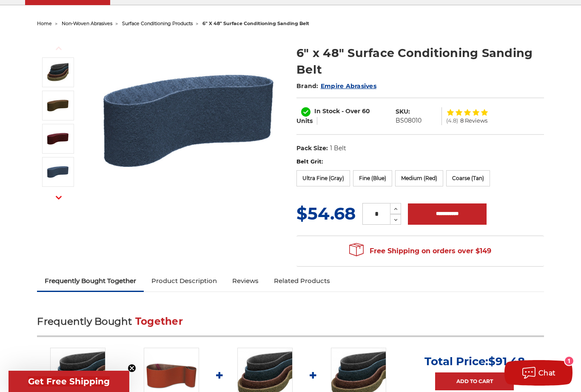  What do you see at coordinates (59, 197) in the screenshot?
I see `button: Next` at bounding box center [59, 197].